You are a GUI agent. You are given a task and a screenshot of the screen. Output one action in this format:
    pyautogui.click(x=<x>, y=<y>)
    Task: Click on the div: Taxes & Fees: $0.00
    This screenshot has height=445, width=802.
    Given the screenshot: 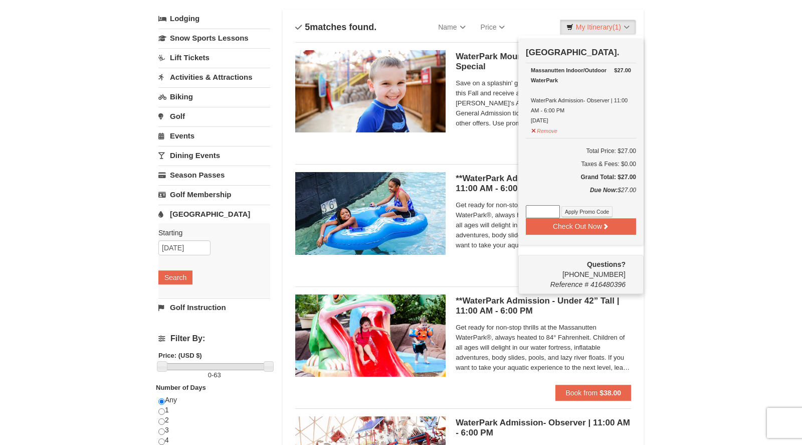 What is the action you would take?
    pyautogui.click(x=581, y=164)
    